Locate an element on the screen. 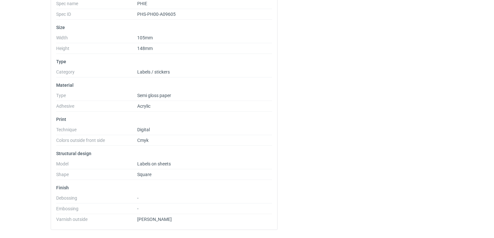  p: Structural design is located at coordinates (164, 154).